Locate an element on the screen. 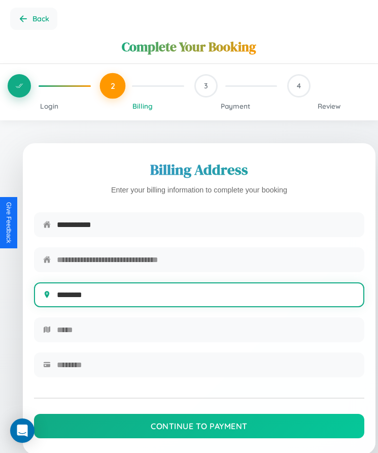  div: Give Feedback is located at coordinates (9, 222).